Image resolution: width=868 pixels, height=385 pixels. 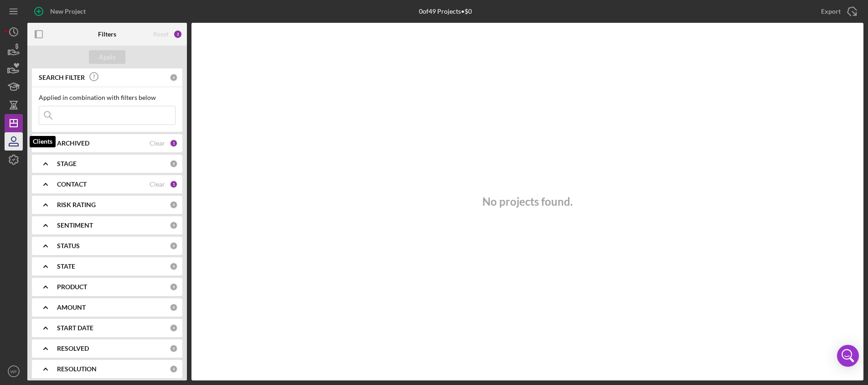 I want to click on div: Export, so click(x=831, y=11).